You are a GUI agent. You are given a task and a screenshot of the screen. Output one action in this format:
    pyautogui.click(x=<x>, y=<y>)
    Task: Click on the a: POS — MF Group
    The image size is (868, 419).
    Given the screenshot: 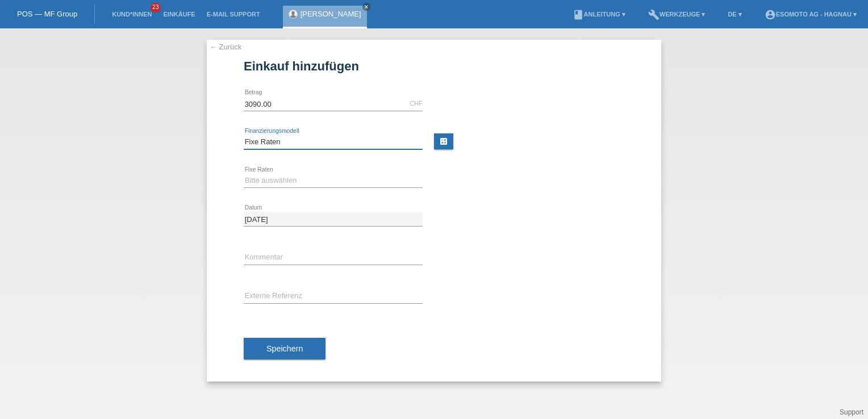 What is the action you would take?
    pyautogui.click(x=47, y=14)
    